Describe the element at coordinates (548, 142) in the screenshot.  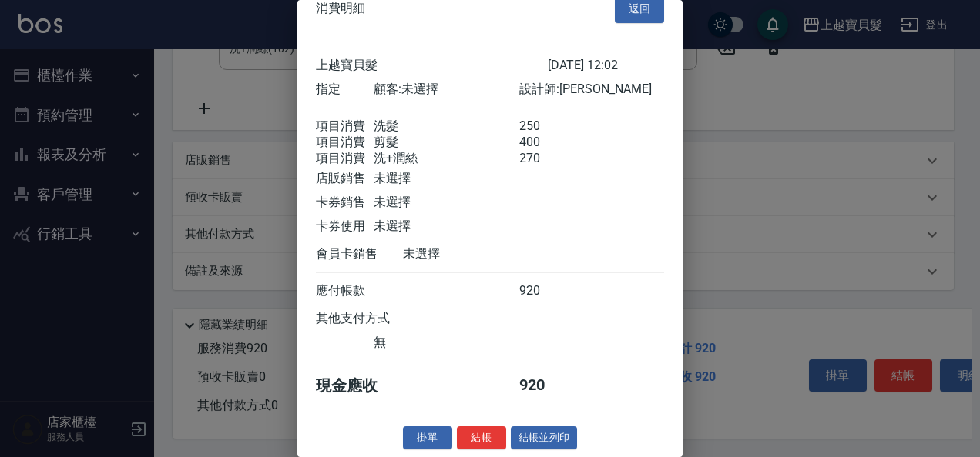
I see `div: 400` at that location.